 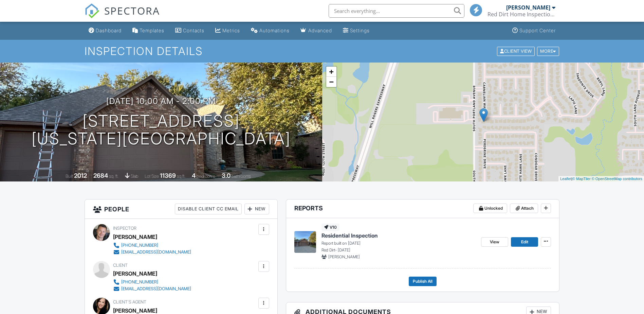 What do you see at coordinates (332, 82) in the screenshot?
I see `a: Zoom out` at bounding box center [332, 82].